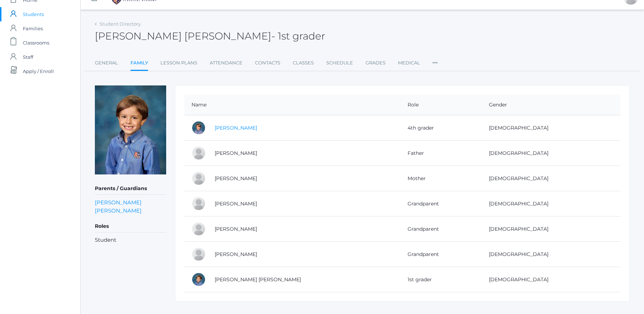 This screenshot has width=644, height=314. Describe the element at coordinates (121, 24) in the screenshot. I see `a: Student Directory` at that location.